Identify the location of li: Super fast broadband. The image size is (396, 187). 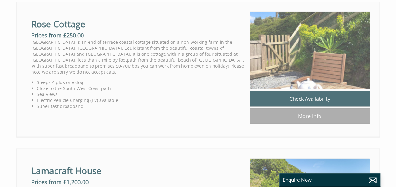
(140, 106).